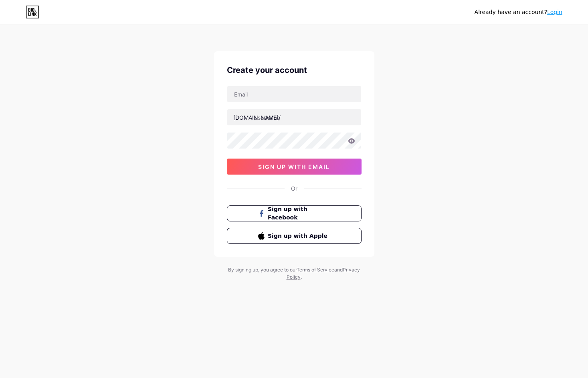  I want to click on span: Sign up with Apple, so click(298, 236).